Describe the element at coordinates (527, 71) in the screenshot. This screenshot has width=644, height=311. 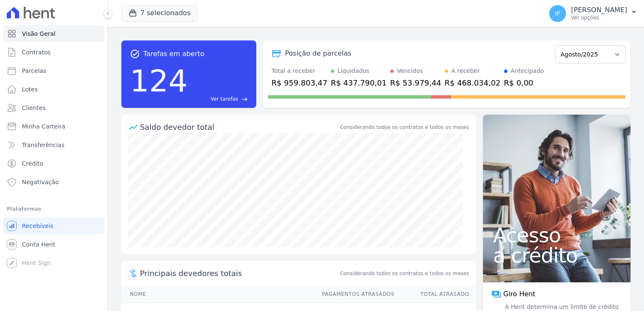
I see `div: Antecipado` at that location.